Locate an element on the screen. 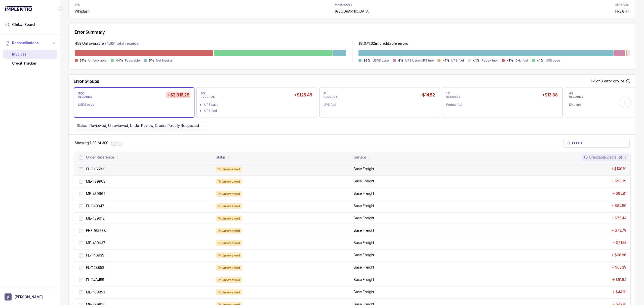 This screenshot has height=305, width=644. p: $96.39 is located at coordinates (620, 181).